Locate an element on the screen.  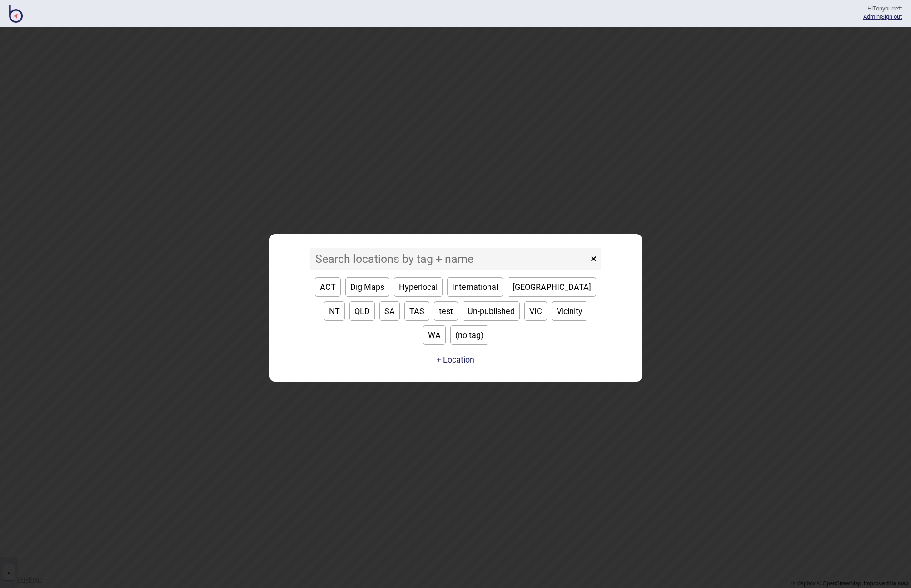
a: Admin is located at coordinates (871, 16).